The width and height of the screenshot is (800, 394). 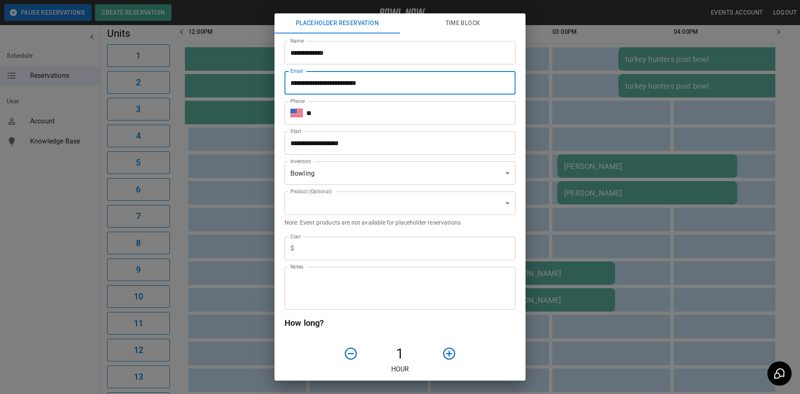 I want to click on h4: 1, so click(x=400, y=354).